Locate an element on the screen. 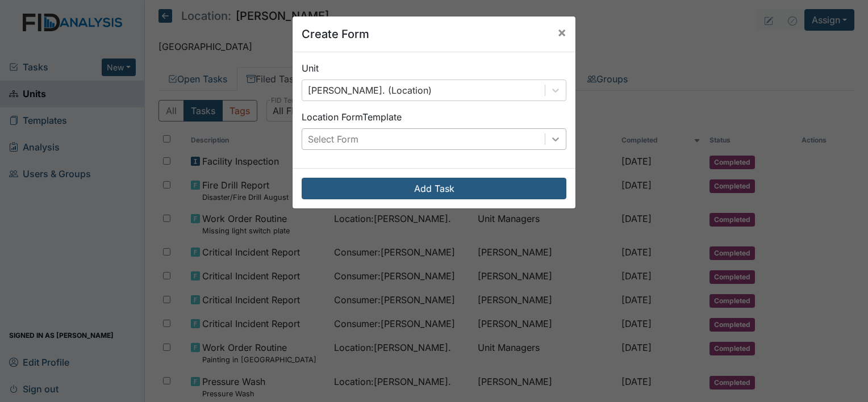 The height and width of the screenshot is (402, 868). label: Location Form Template is located at coordinates (351, 117).